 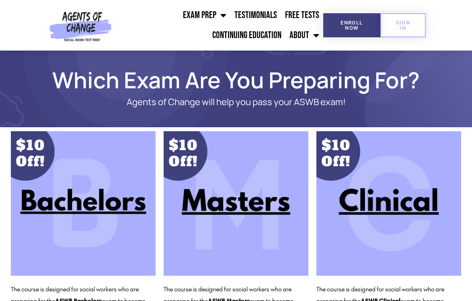 I want to click on p: Agents of Change will help you pass your ASWB exam!, so click(x=236, y=102).